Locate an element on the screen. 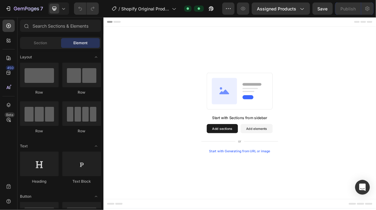 This screenshot has height=210, width=376. button: Add elements is located at coordinates (207, 150).